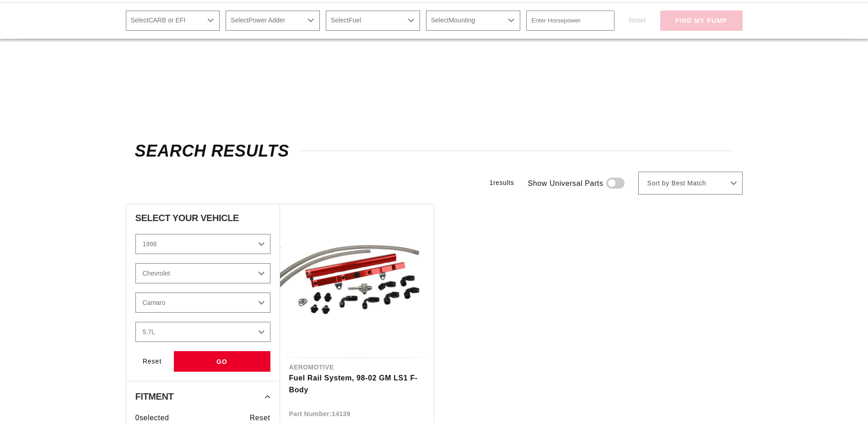 This screenshot has width=868, height=423. I want to click on select: Power Adder, so click(273, 21).